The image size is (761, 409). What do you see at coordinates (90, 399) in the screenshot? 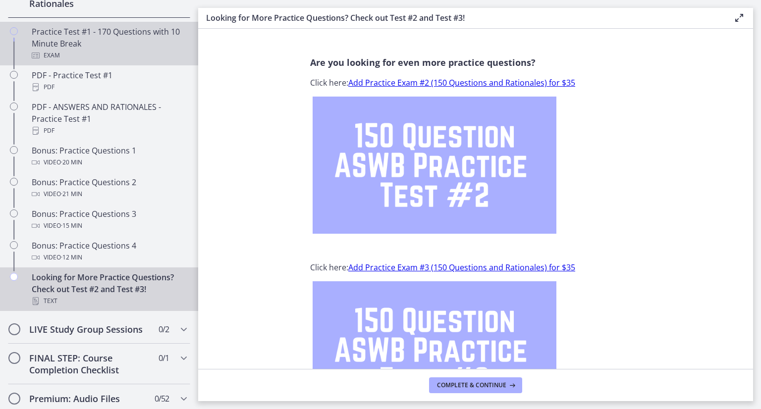
I see `h2: Premium: Audio Files` at bounding box center [90, 399].